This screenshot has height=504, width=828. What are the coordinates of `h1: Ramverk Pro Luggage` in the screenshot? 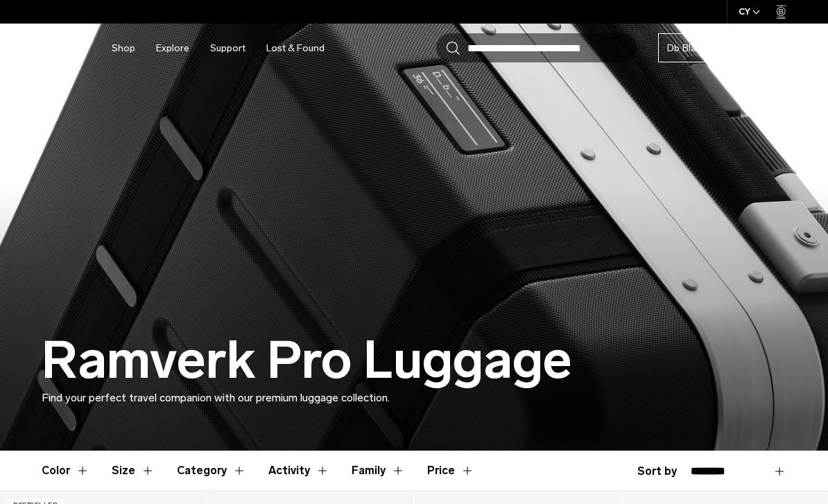 It's located at (307, 360).